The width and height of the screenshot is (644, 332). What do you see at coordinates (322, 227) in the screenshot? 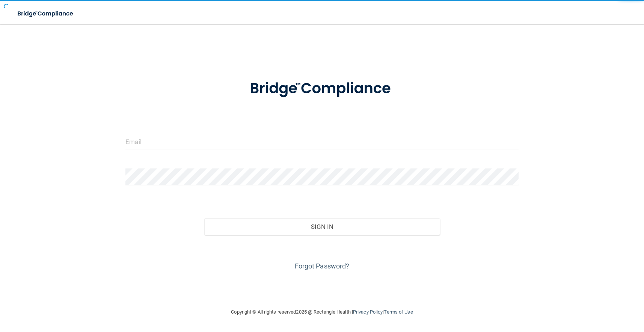
I see `button: Sign In` at bounding box center [322, 227].